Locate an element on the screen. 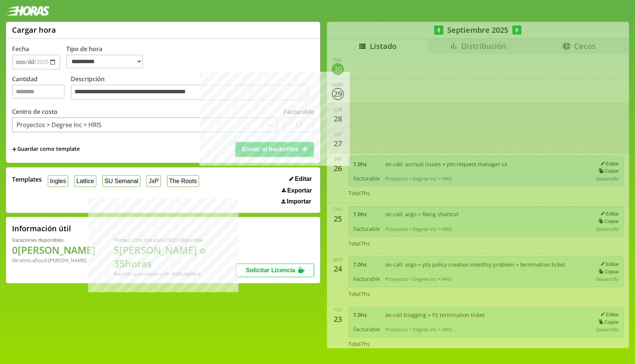 The width and height of the screenshot is (635, 364). span: Templates is located at coordinates (27, 180).